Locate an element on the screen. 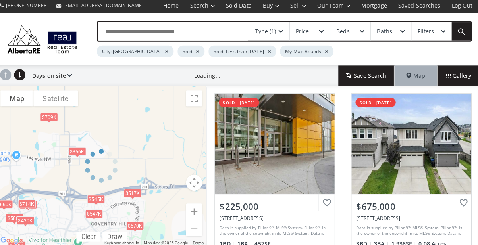 The width and height of the screenshot is (478, 245). img: Logo is located at coordinates (46, 41).